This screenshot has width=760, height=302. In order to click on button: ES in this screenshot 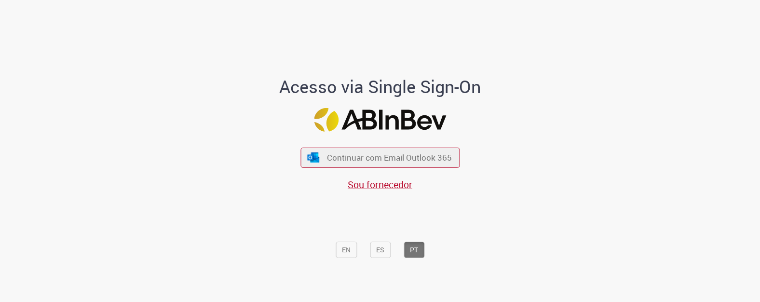, I will do `click(380, 250)`.